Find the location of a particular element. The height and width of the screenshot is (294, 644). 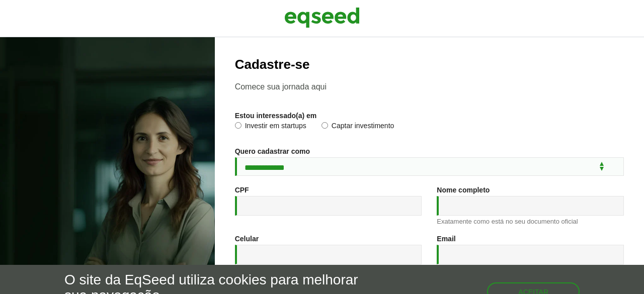

label: Nome completo is located at coordinates (463, 190).